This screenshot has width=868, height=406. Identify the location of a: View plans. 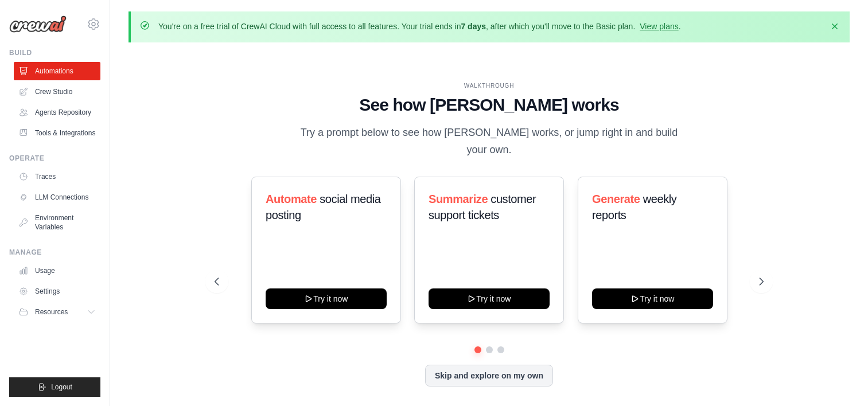
(659, 26).